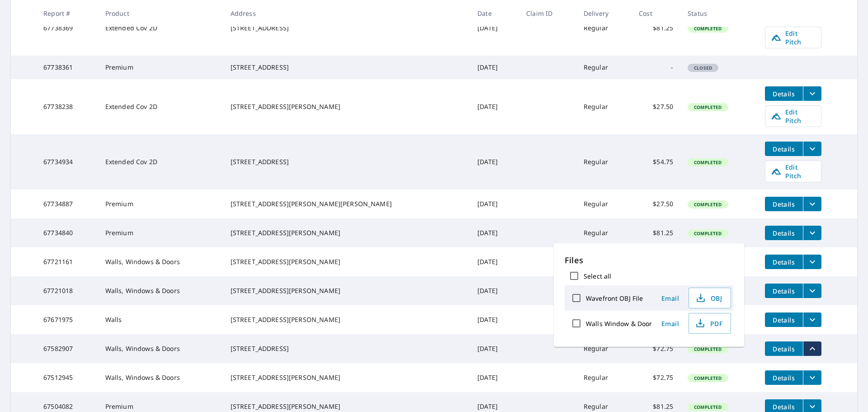 This screenshot has height=412, width=868. Describe the element at coordinates (709, 298) in the screenshot. I see `span: OBJ` at that location.